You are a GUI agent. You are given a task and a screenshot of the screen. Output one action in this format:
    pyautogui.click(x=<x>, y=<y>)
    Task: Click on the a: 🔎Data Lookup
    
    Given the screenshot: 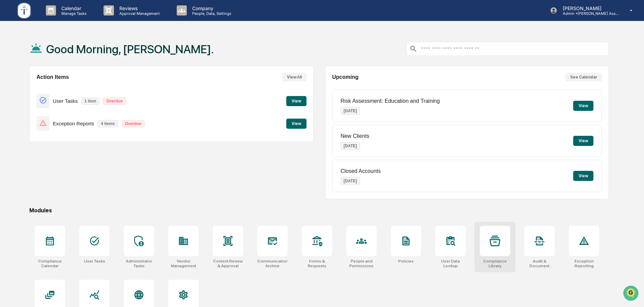 What is the action you would take?
    pyautogui.click(x=25, y=154)
    